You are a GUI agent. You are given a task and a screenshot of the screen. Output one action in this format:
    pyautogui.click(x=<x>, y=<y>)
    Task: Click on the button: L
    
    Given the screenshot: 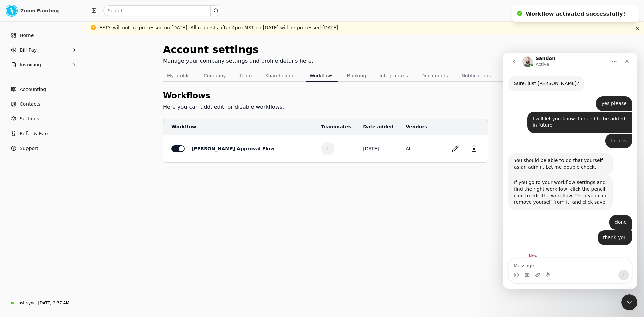 What is the action you would take?
    pyautogui.click(x=328, y=149)
    